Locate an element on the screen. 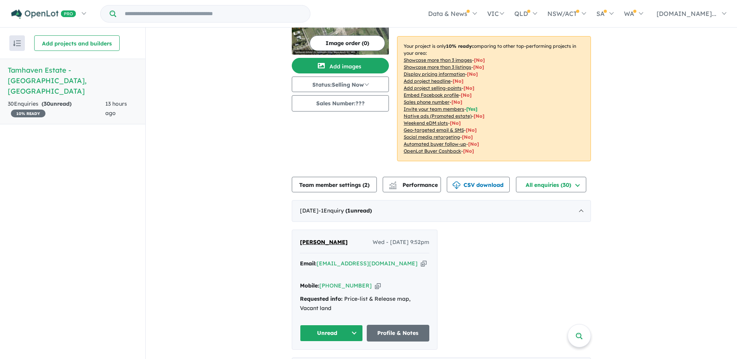 This screenshot has width=737, height=359. button: Status:Selling Now is located at coordinates (340, 84).